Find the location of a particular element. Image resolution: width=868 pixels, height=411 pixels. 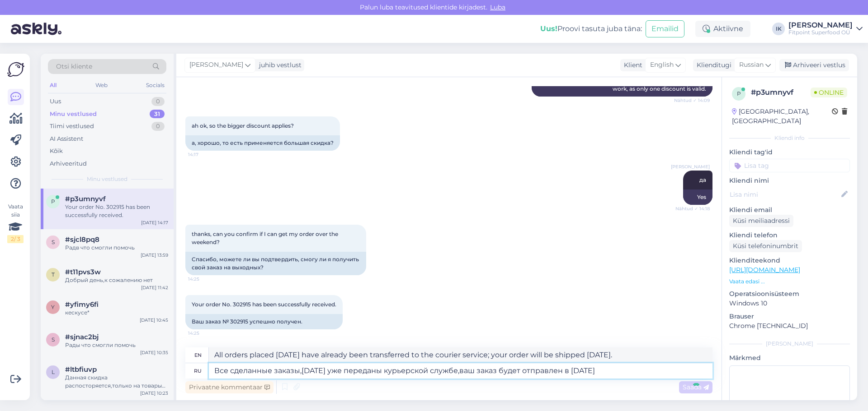

p: Märkmed is located at coordinates (789, 358).